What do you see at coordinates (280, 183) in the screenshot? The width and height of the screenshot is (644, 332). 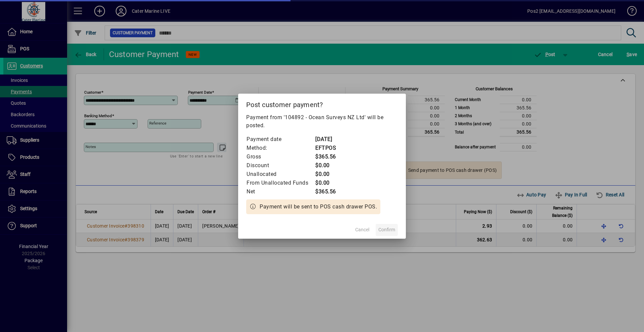 I see `td: From Unallocated Funds` at bounding box center [280, 183].